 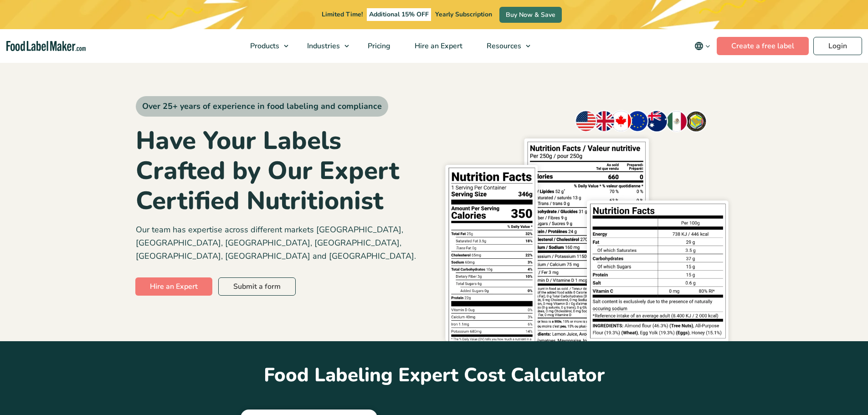 What do you see at coordinates (503, 46) in the screenshot?
I see `span: Resources` at bounding box center [503, 46].